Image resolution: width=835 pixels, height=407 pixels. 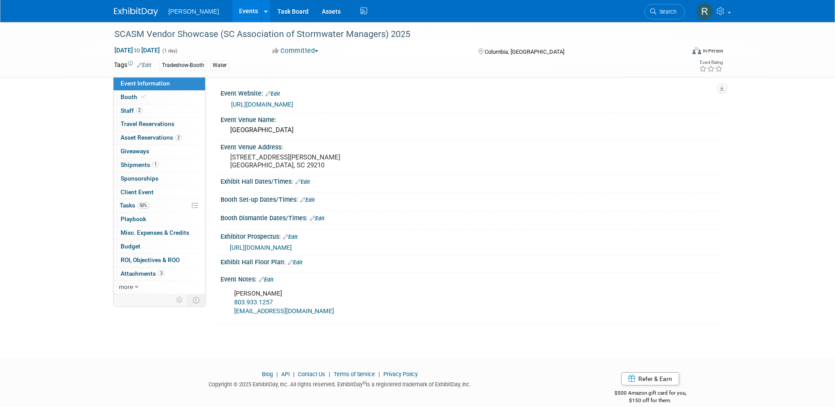 I want to click on td: Toggle Event Tabs, so click(x=196, y=300).